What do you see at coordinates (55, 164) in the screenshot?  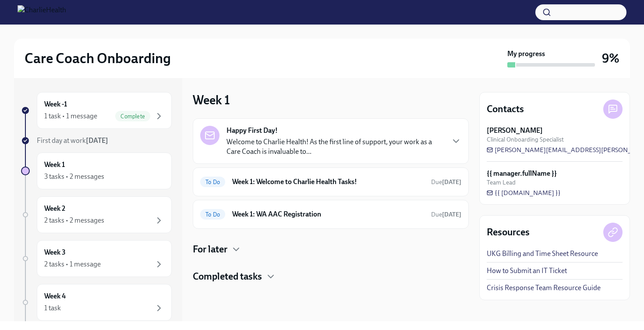 I see `h6: Week 1` at bounding box center [55, 164].